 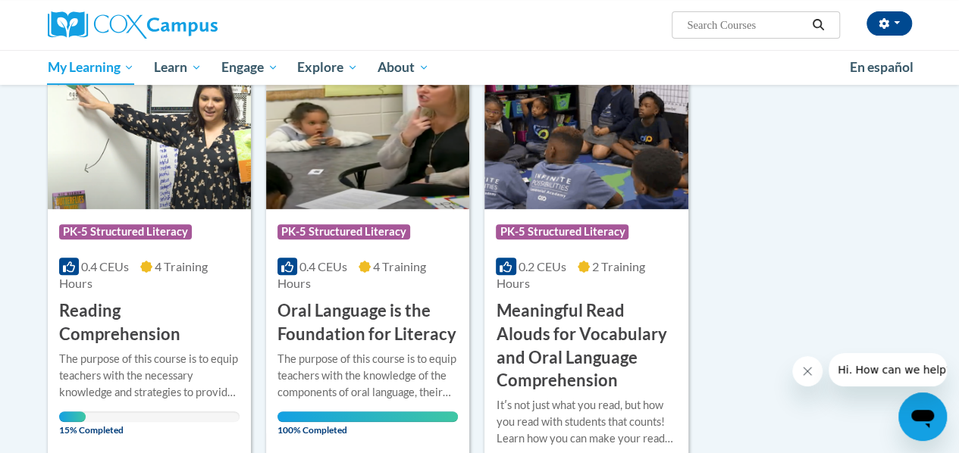 What do you see at coordinates (73, 424) in the screenshot?
I see `span: 15% Completed` at bounding box center [73, 424].